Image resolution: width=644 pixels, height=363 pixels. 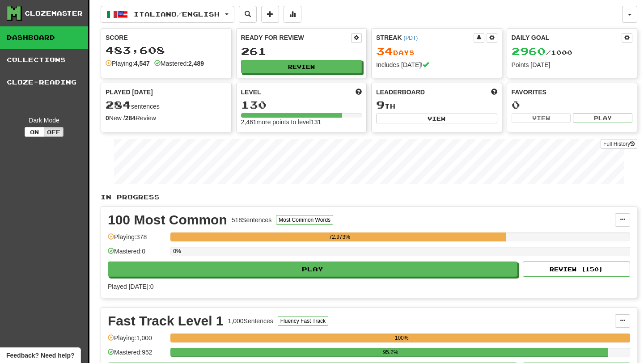 I want to click on span: 284, so click(x=118, y=105).